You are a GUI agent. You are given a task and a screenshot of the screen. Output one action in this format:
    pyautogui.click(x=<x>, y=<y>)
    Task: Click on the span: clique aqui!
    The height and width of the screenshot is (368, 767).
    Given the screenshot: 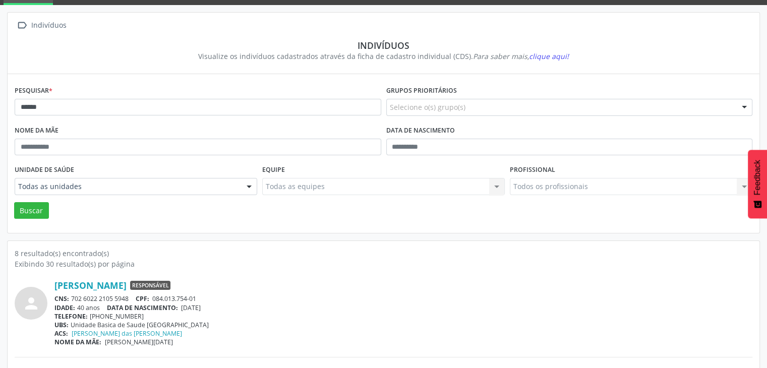 What is the action you would take?
    pyautogui.click(x=549, y=56)
    